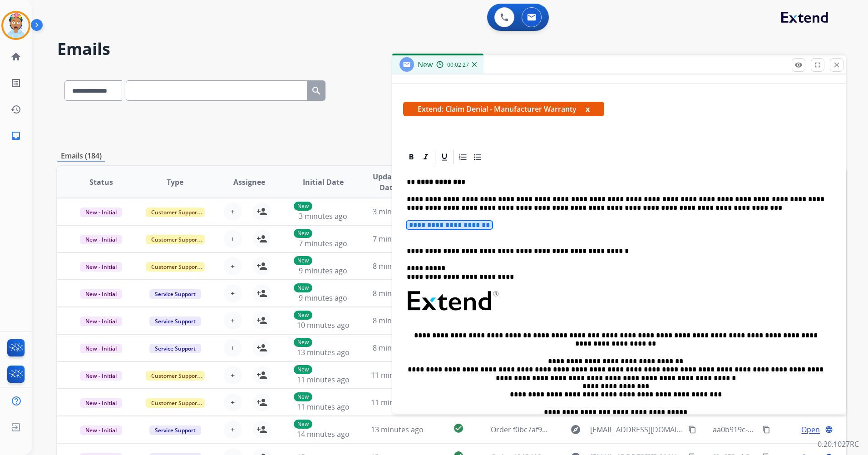 The height and width of the screenshot is (455, 868). What do you see at coordinates (82, 156) in the screenshot?
I see `p: Emails (184)` at bounding box center [82, 156].